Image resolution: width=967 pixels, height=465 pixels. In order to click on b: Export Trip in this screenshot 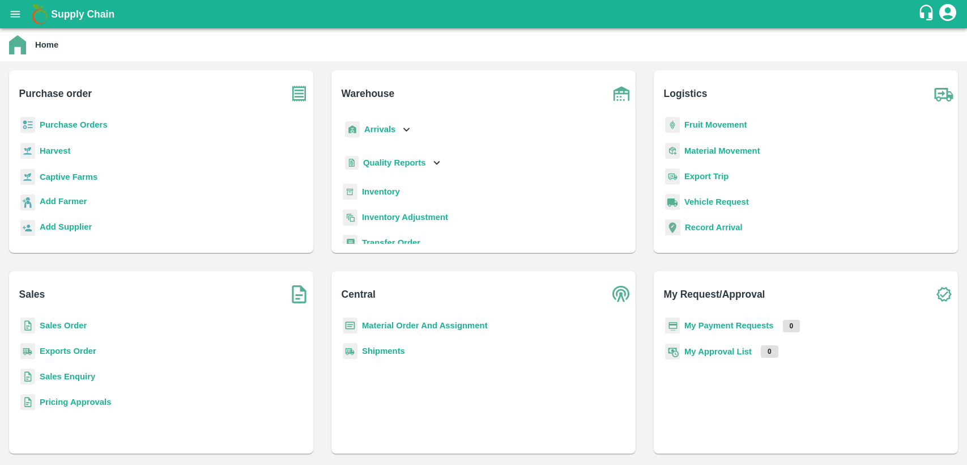, I will do `click(707, 176)`.